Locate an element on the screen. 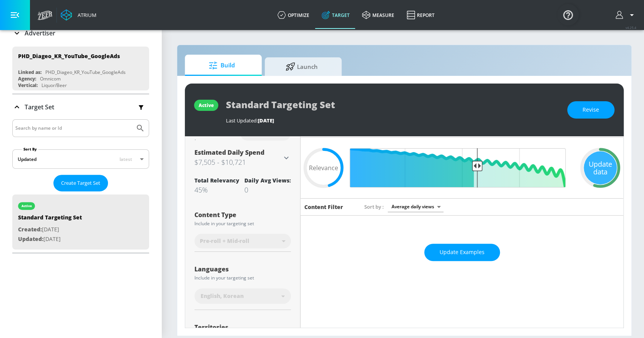 Image resolution: width=644 pixels, height=338 pixels. div: Last Updated: is located at coordinates (393, 120).